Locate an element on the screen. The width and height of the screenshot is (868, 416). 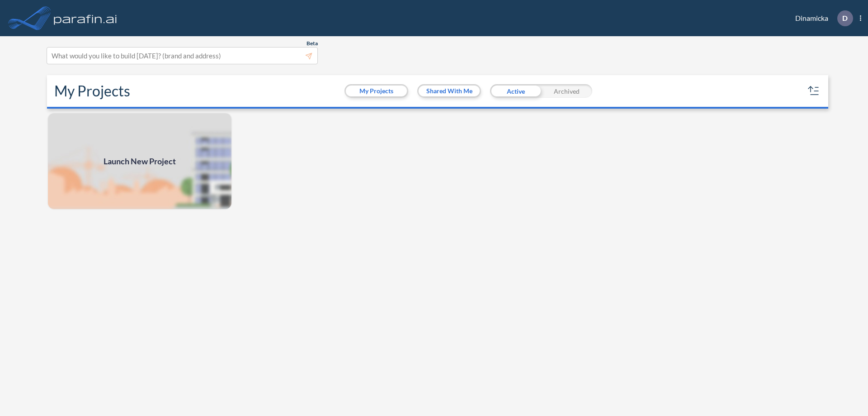
p: D is located at coordinates (845, 18).